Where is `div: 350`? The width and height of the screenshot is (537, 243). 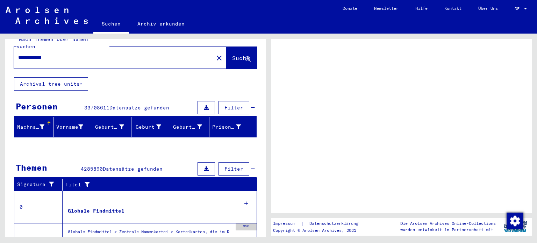
div: 350 is located at coordinates (246, 227).